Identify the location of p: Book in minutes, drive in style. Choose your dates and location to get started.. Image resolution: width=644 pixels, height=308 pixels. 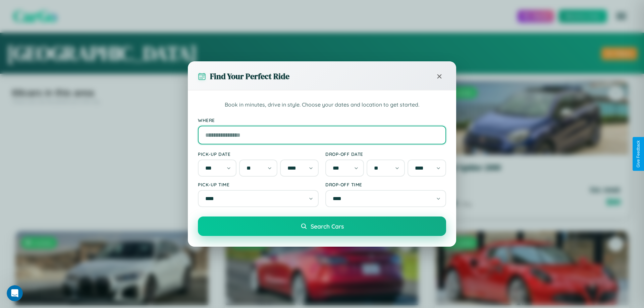
(322, 105).